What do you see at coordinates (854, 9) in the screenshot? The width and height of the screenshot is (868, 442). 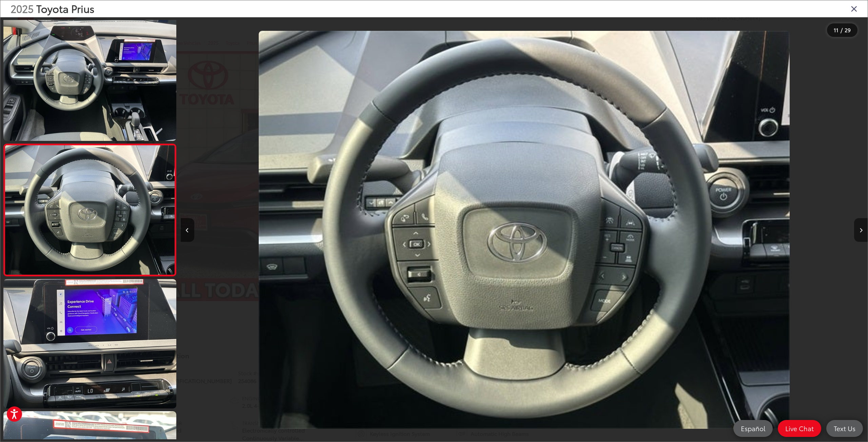 I see `i: Close gallery` at bounding box center [854, 9].